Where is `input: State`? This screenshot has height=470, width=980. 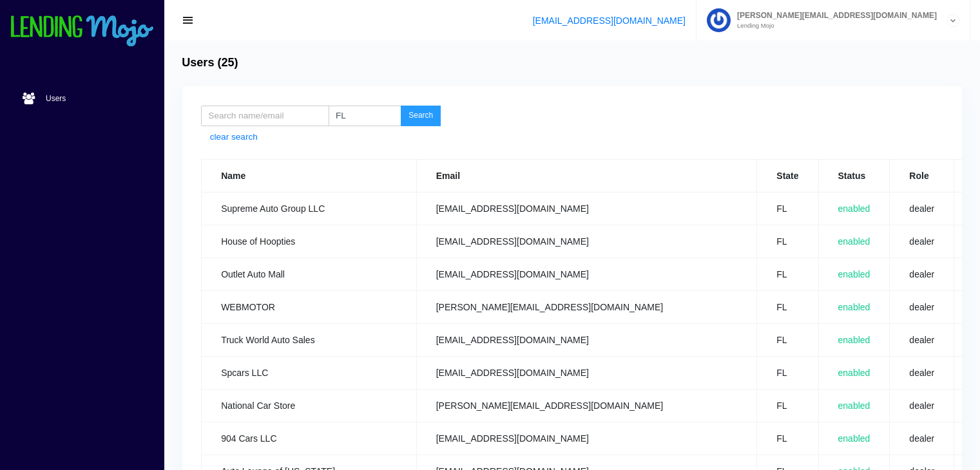 input: State is located at coordinates (364, 116).